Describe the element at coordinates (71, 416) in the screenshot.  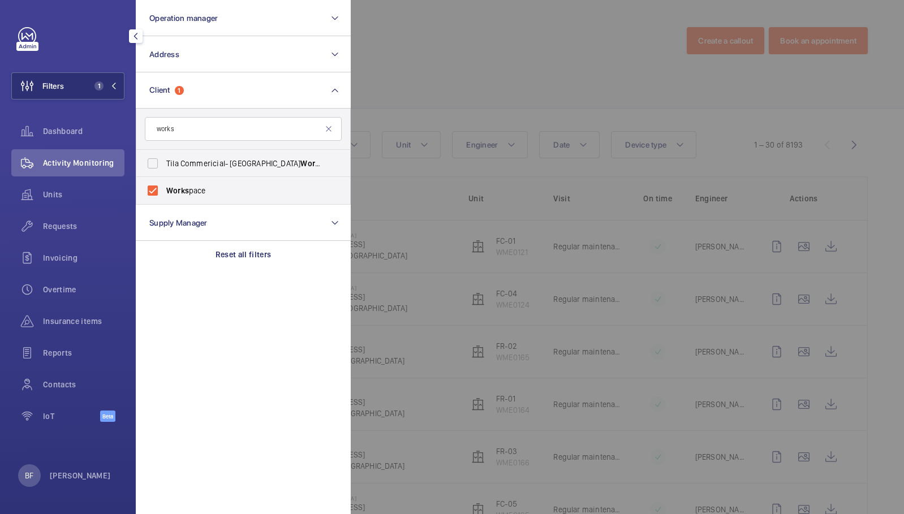
I see `span: IoT` at that location.